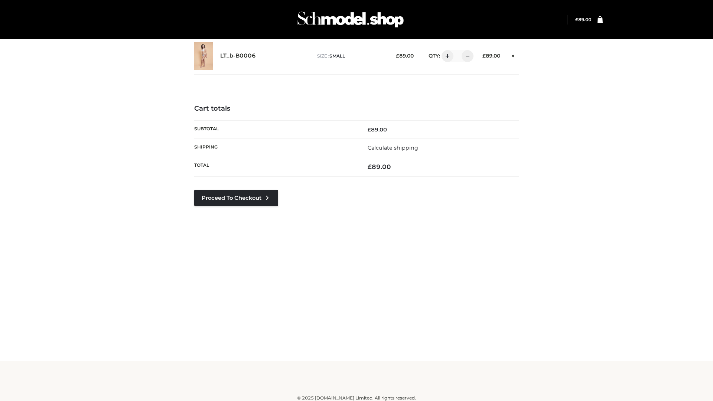 The image size is (713, 401). I want to click on a: LT_b-B0006, so click(238, 56).